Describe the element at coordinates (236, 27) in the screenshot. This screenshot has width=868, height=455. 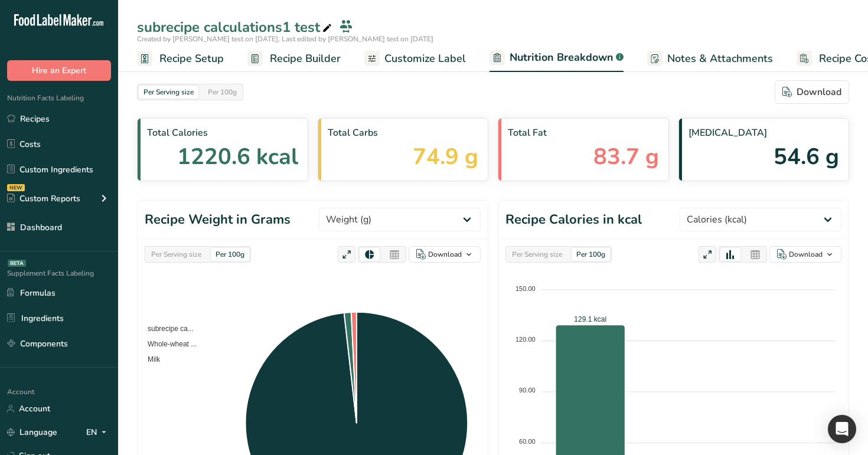
I see `div: subrecipe calculations1 test` at that location.